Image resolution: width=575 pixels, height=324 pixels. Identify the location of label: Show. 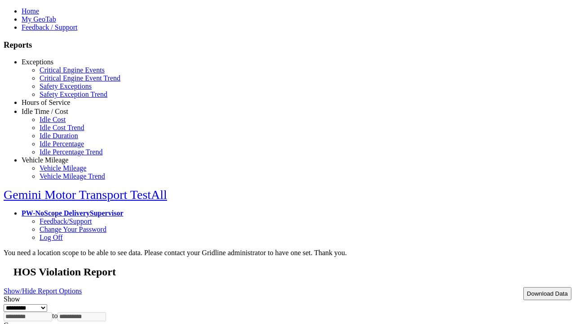
(12, 298).